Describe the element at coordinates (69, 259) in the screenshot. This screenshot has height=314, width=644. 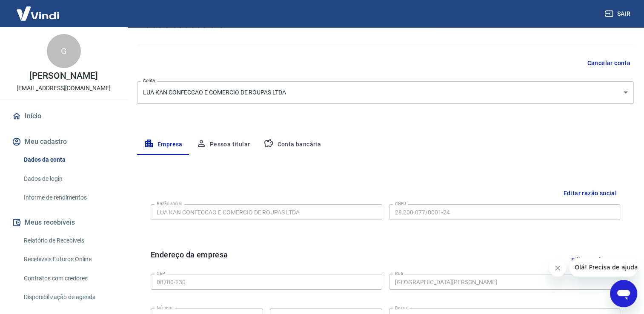
I see `a: Recebíveis Futuros Online` at that location.